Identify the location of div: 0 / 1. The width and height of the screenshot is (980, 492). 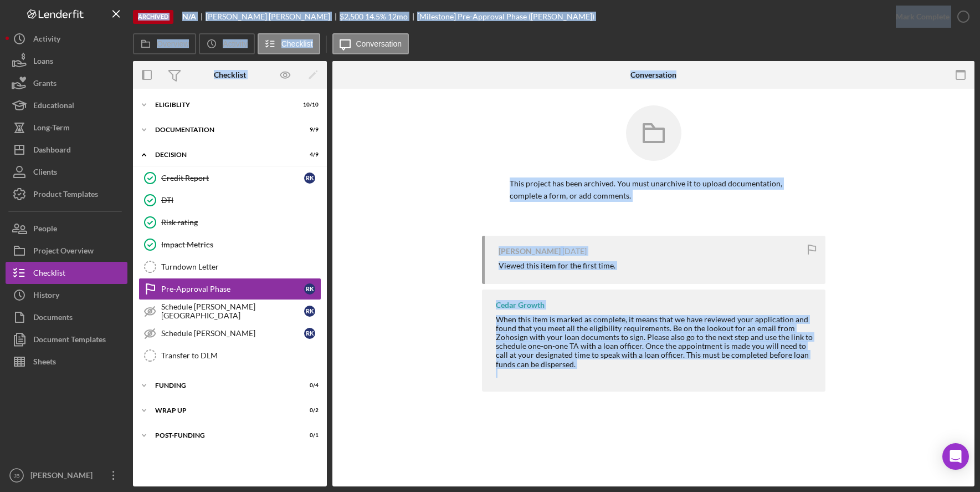
(309, 435).